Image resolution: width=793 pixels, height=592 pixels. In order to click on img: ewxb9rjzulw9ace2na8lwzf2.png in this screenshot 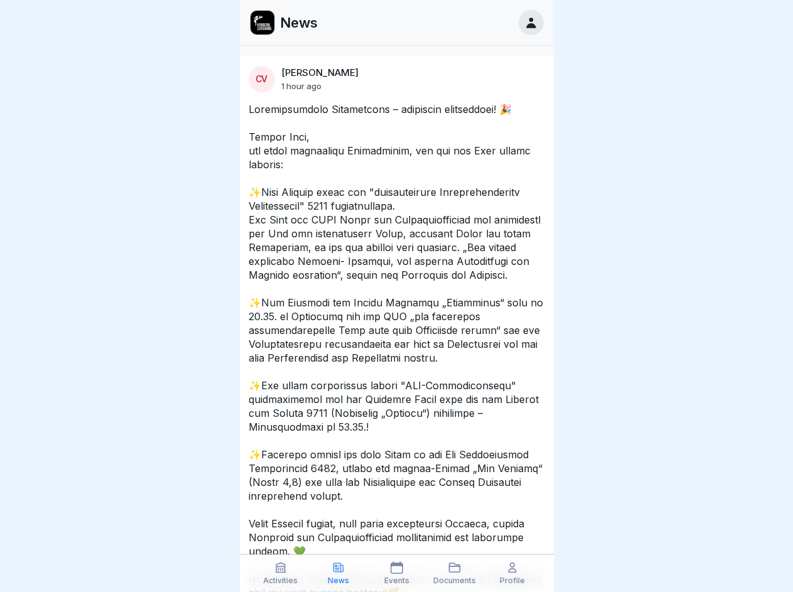, I will do `click(262, 23)`.